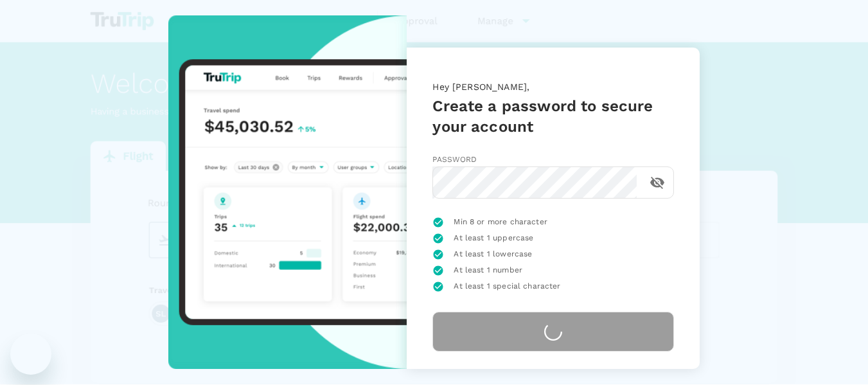 The height and width of the screenshot is (385, 868). Describe the element at coordinates (553, 116) in the screenshot. I see `h5: Create a password to secure your account` at that location.